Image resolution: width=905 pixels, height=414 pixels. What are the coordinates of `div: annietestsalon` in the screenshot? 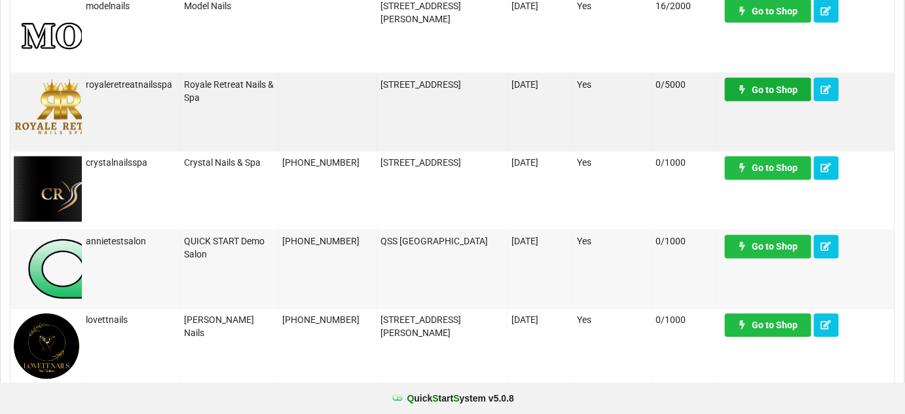 It's located at (131, 242).